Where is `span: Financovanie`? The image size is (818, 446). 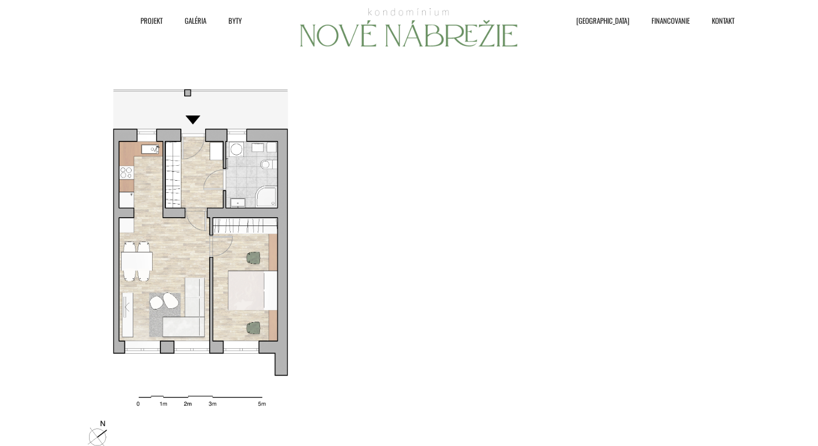
span: Financovanie is located at coordinates (670, 20).